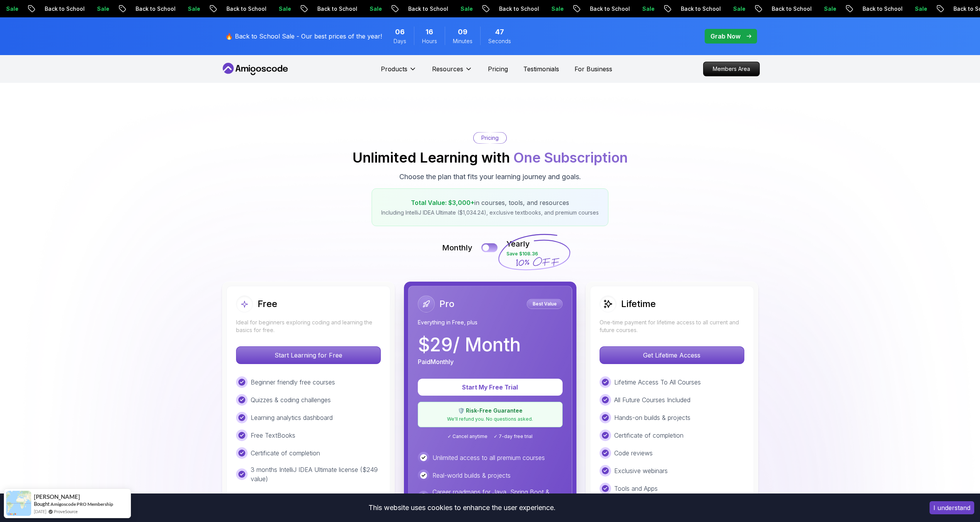  Describe the element at coordinates (82, 504) in the screenshot. I see `a: Amigoscode PRO Membership` at that location.